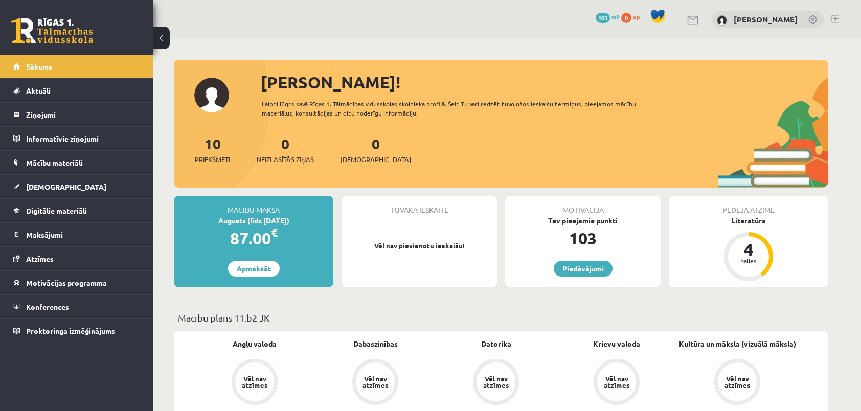  I want to click on a: Digitālie materiāli, so click(77, 211).